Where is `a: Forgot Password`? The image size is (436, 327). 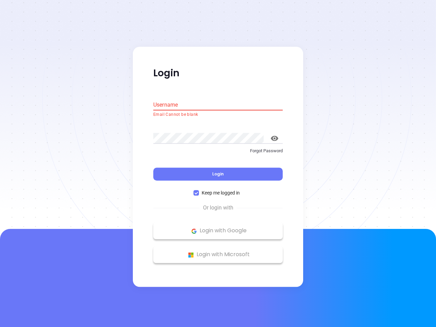
a: Forgot Password is located at coordinates (218, 154).